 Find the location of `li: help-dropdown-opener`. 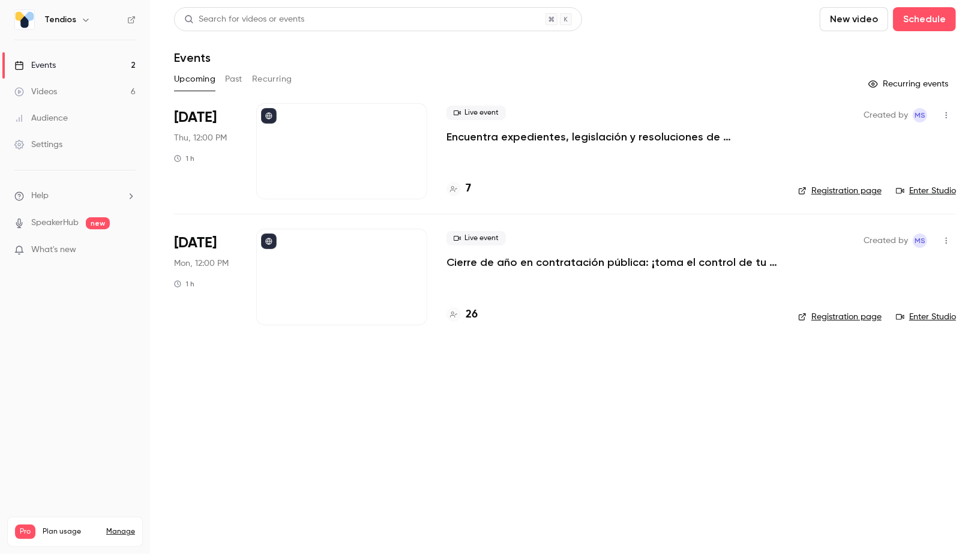

li: help-dropdown-opener is located at coordinates (75, 195).